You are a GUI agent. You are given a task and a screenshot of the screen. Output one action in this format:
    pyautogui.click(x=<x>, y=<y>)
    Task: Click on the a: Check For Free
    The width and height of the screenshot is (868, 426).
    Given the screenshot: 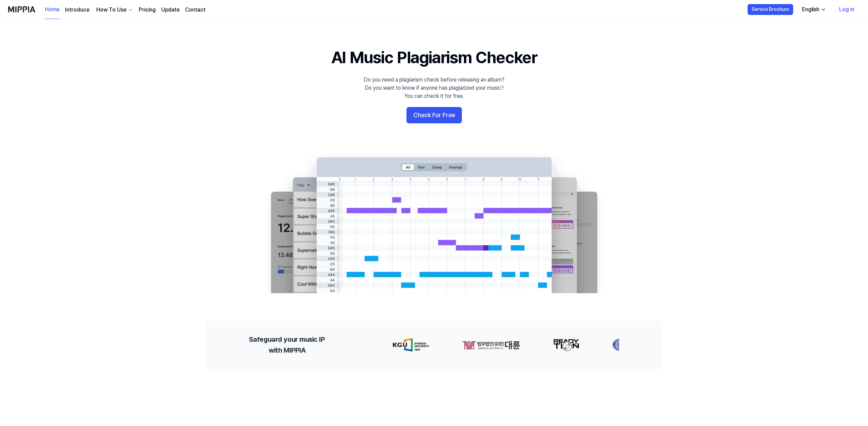 What is the action you would take?
    pyautogui.click(x=434, y=115)
    